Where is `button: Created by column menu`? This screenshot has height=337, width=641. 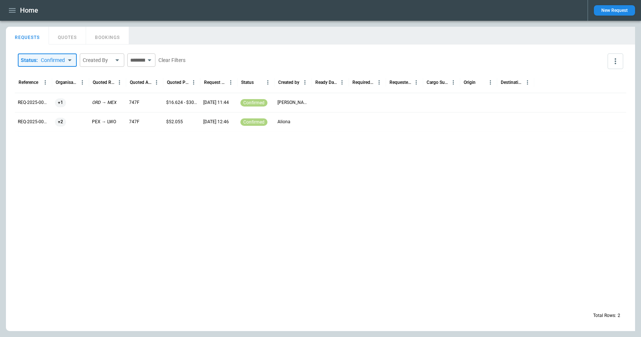 button: Created by column menu is located at coordinates (305, 82).